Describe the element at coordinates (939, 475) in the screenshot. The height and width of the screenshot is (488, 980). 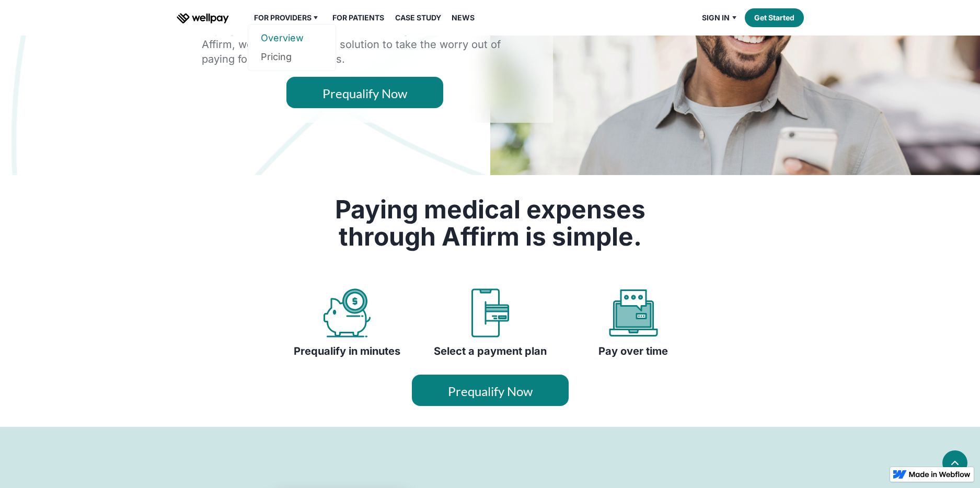
I see `img: Made in Webflow` at that location.